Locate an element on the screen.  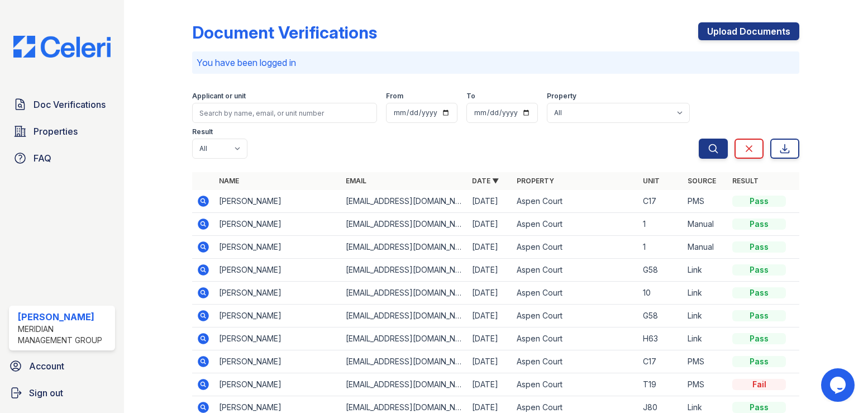
a: Result is located at coordinates (745, 180).